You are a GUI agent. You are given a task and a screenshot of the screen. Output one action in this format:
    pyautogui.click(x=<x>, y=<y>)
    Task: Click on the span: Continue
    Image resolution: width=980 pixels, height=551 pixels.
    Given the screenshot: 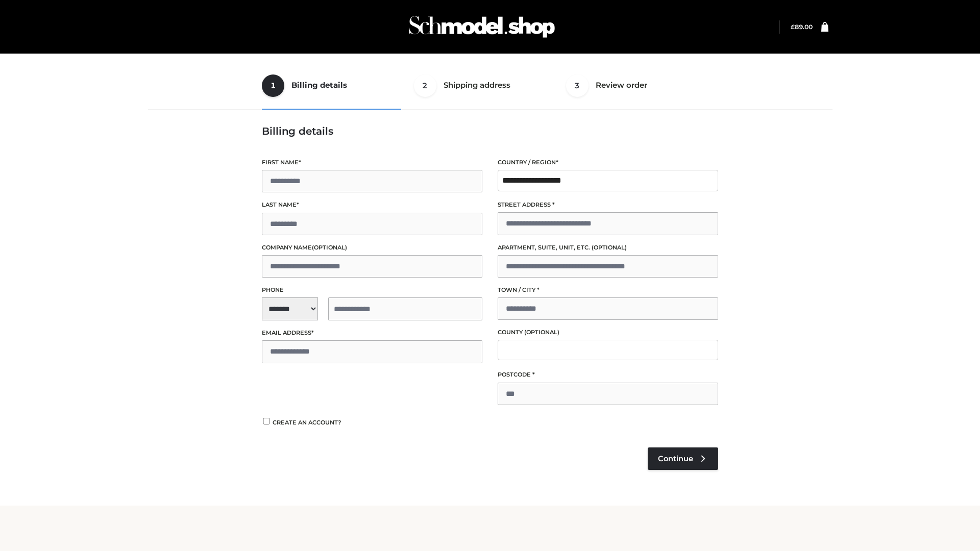 What is the action you would take?
    pyautogui.click(x=675, y=458)
    